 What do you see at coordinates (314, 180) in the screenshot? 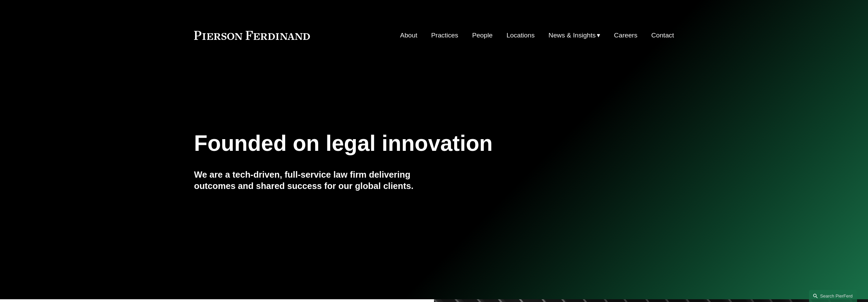
I see `h4: We are a tech-driven, full-service law firm delivering outcomes and shared success for our global...` at bounding box center [314, 180].